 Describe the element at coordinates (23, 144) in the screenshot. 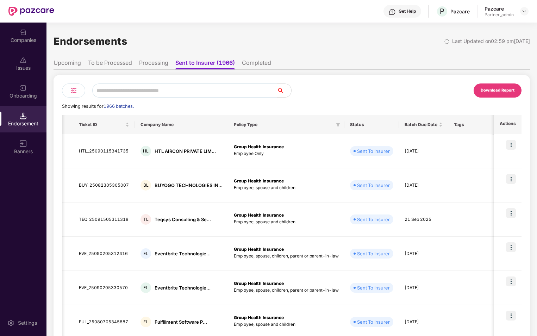

I see `img: svg+xml;base64,PHN2ZyB3aWR0aD0iMTYiIGhlaWdodD0iMTYiIHZpZXdCb3g9IjAgMCAxNiAxNiIgZmlsbD0ibm9uZSIgeG...` at that location.